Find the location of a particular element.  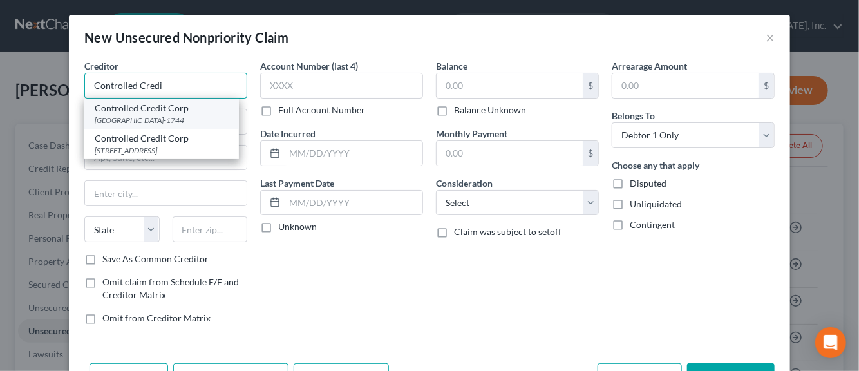

label: Date Incurred is located at coordinates (288, 133).